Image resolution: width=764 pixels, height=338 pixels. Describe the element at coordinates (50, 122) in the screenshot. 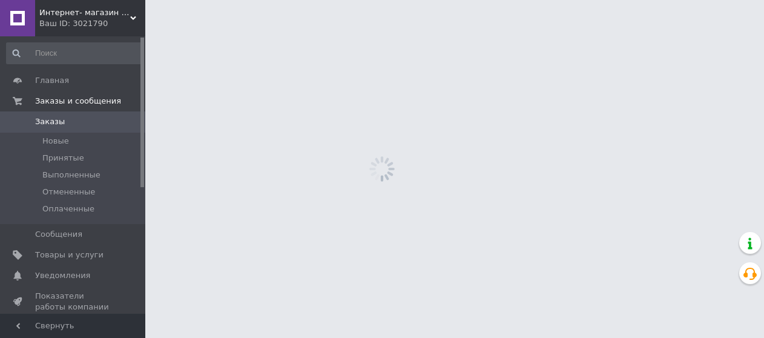

I see `span: Заказы` at that location.